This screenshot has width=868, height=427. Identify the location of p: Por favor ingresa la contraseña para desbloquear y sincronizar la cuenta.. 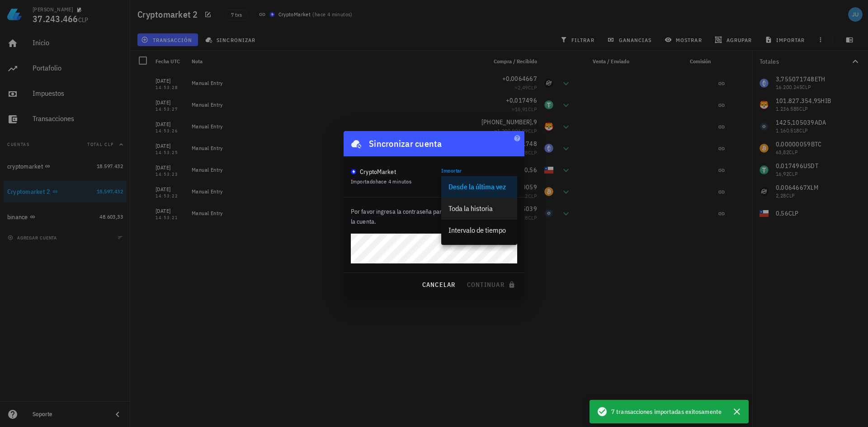
(434, 216).